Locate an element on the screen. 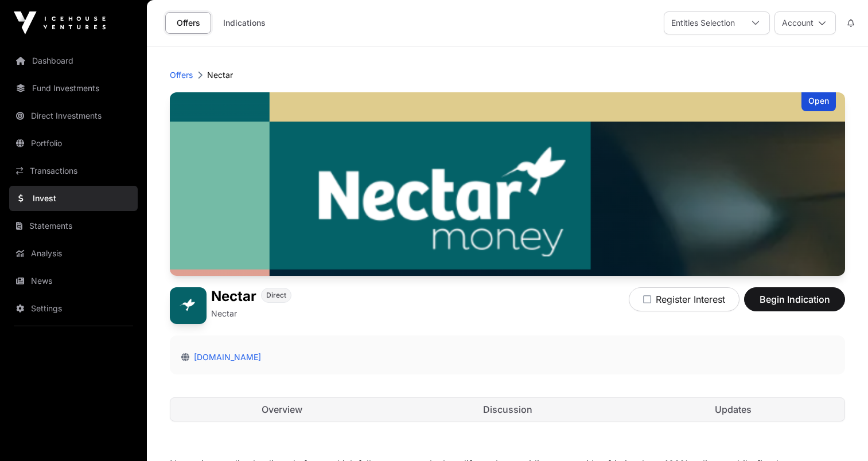  a: Begin Indication is located at coordinates (794, 305).